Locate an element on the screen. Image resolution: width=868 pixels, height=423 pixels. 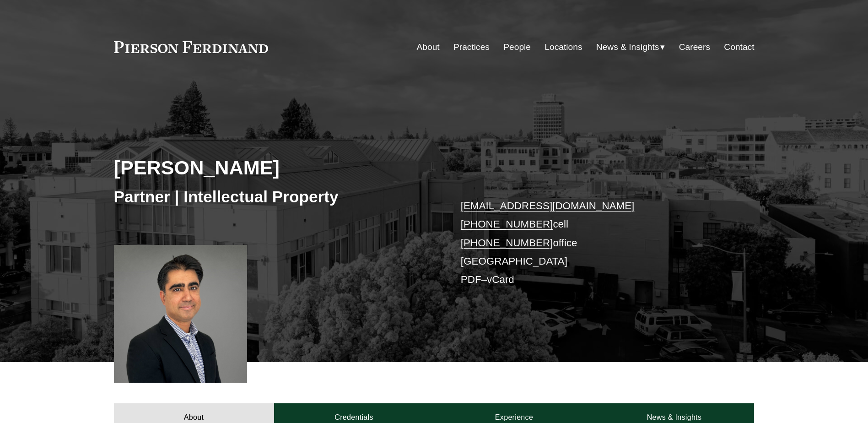
a: PDF is located at coordinates (471, 279).